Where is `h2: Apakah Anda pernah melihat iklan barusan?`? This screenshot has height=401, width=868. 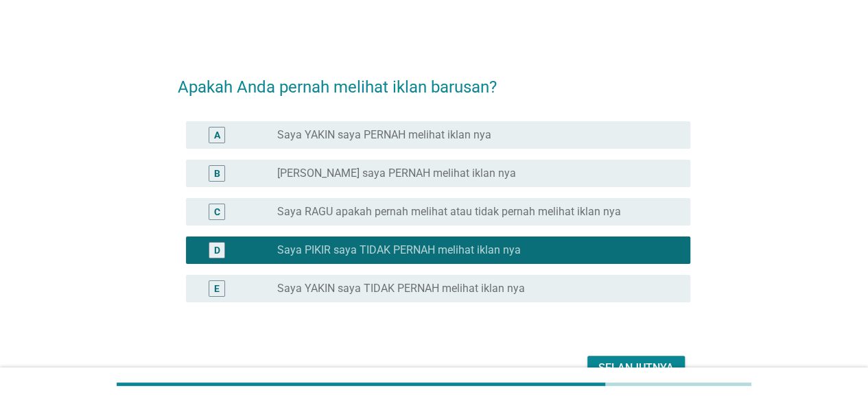
h2: Apakah Anda pernah melihat iklan barusan? is located at coordinates (434, 80).